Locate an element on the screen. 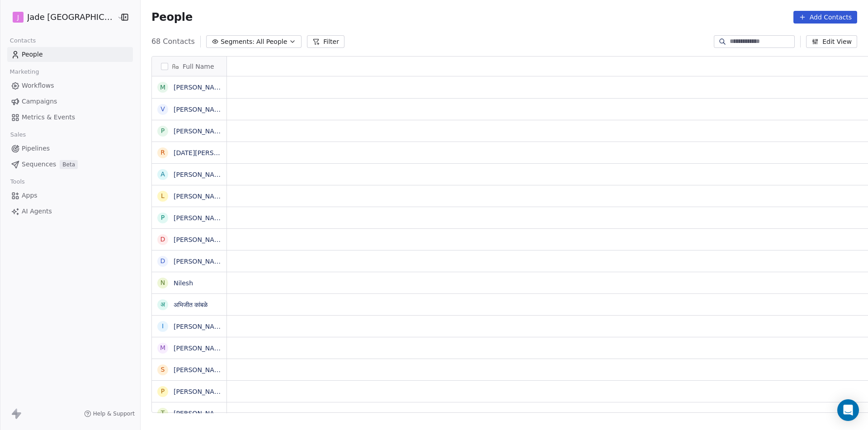 This screenshot has height=430, width=868. div: grid is located at coordinates (190, 244).